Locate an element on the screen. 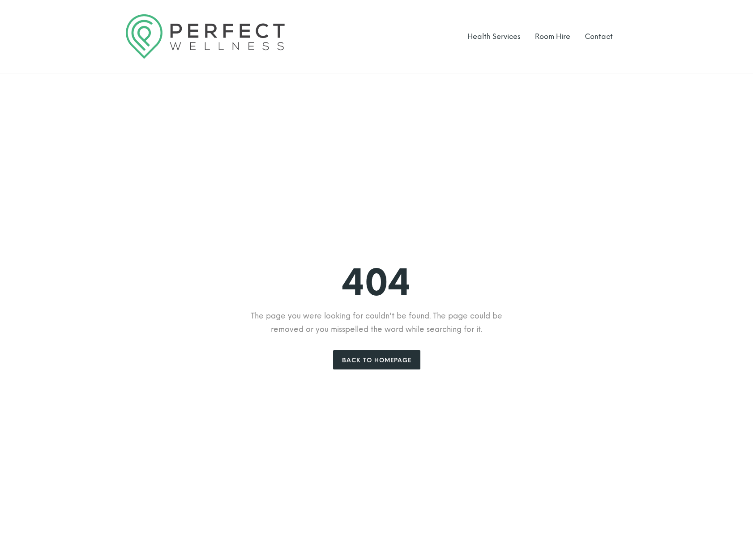 This screenshot has width=753, height=560. h5: The page you were looking for couldn't be found. The page could be removed or you misspelled the ... is located at coordinates (377, 323).